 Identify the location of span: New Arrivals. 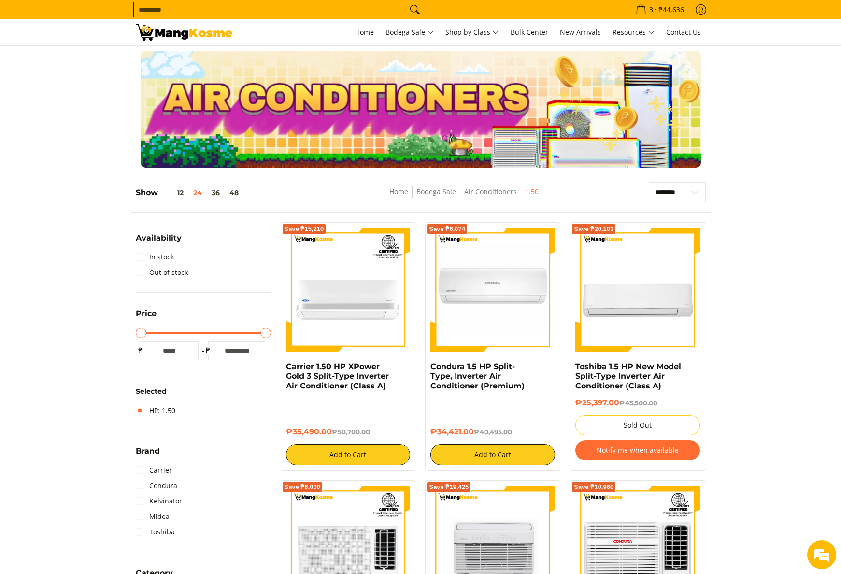
(580, 32).